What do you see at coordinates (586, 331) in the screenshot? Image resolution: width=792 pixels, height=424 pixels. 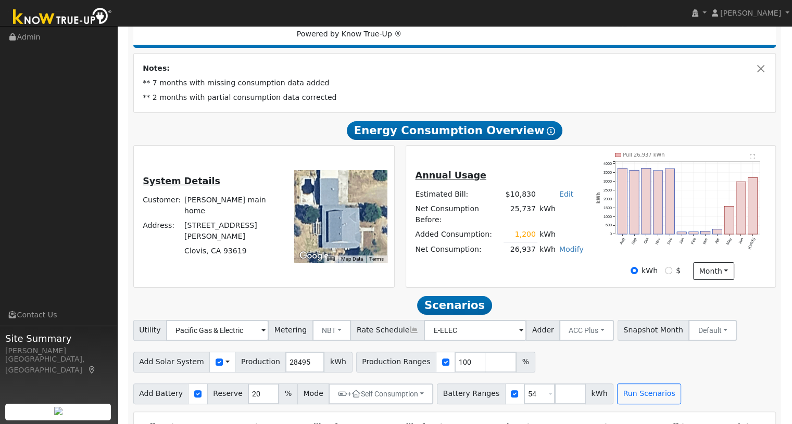 I see `button: ACC Plus` at bounding box center [586, 331].